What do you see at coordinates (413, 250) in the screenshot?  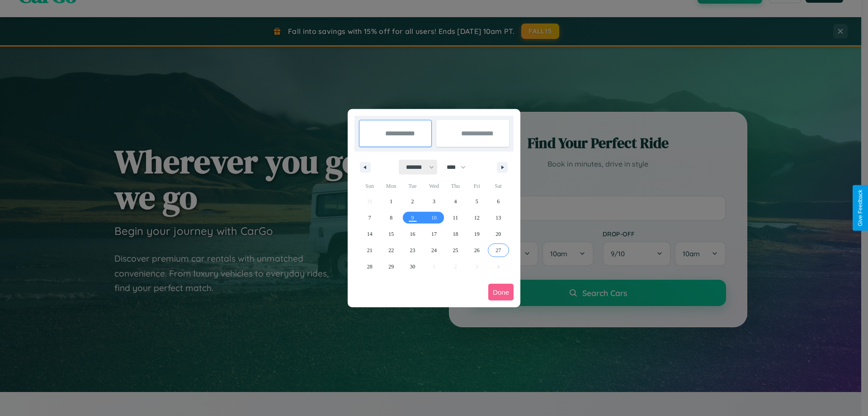 I see `span: 23` at bounding box center [413, 250].